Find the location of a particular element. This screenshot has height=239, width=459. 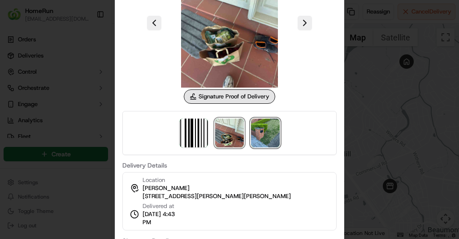

span: Location is located at coordinates (154, 180).